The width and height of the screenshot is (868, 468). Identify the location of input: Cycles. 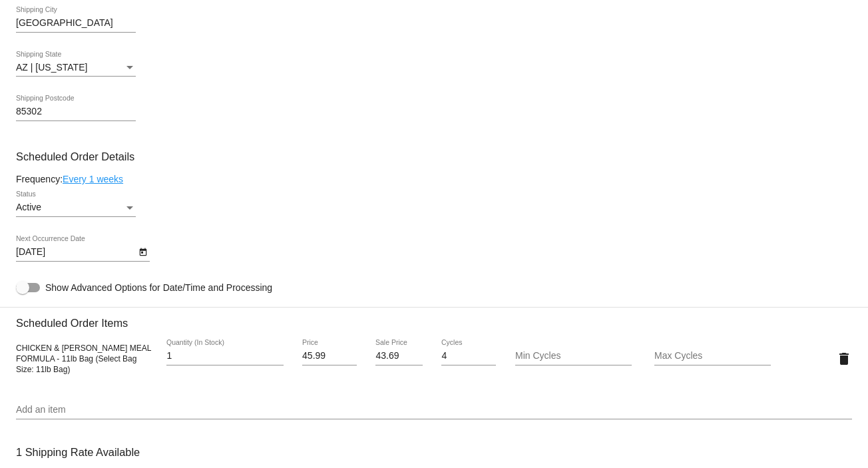
(468, 356).